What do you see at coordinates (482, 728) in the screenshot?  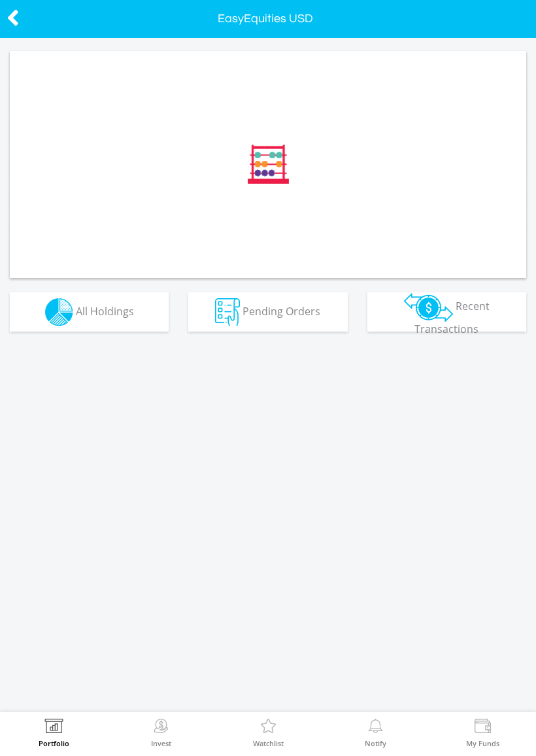 I see `img: View Funds` at bounding box center [482, 728].